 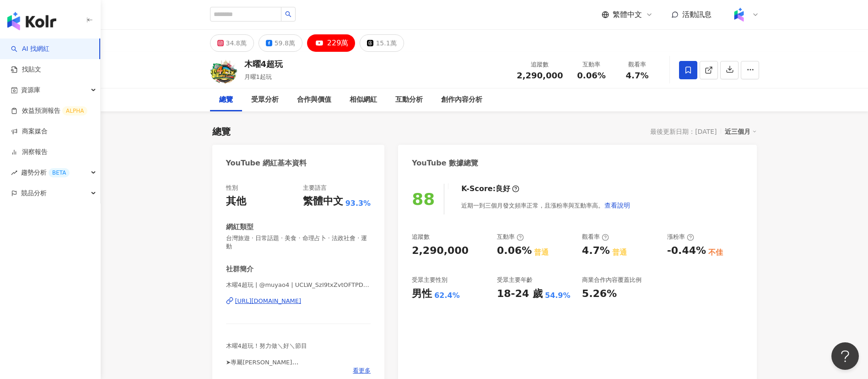 I want to click on div: 88, so click(x=423, y=198).